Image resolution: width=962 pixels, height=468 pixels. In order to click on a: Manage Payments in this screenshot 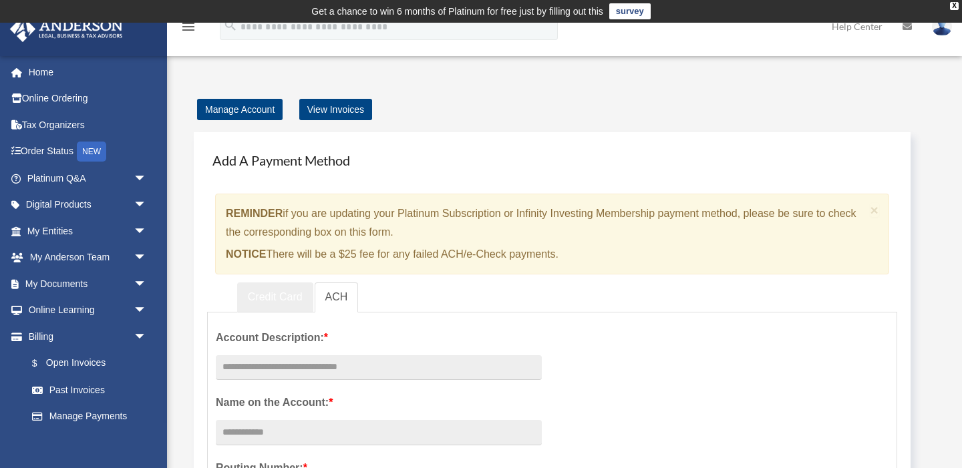, I will do `click(90, 417)`.